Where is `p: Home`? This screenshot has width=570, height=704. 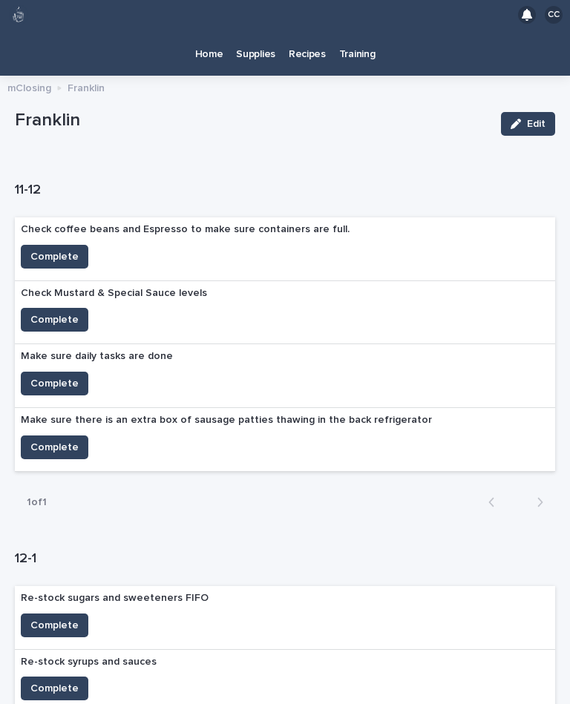
p: Home is located at coordinates (209, 45).